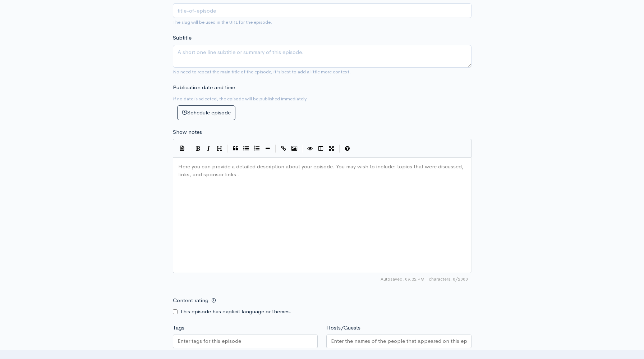  What do you see at coordinates (268, 149) in the screenshot?
I see `button: Insert Horizontal Line` at bounding box center [268, 149].